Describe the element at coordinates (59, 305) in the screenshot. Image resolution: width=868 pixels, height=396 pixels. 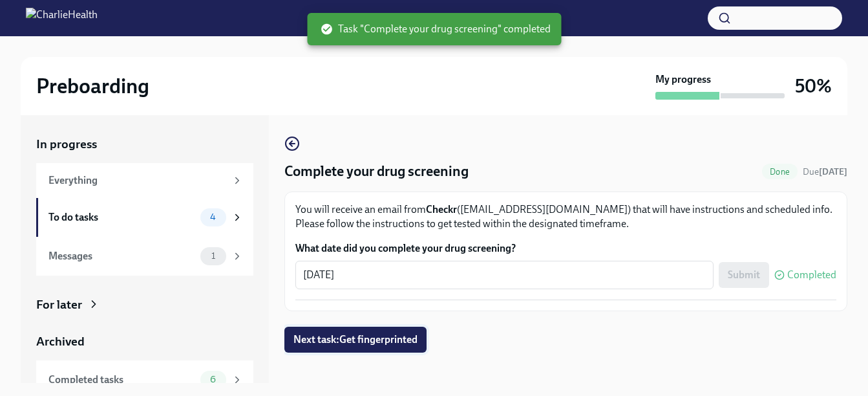
I see `div: For later` at that location.